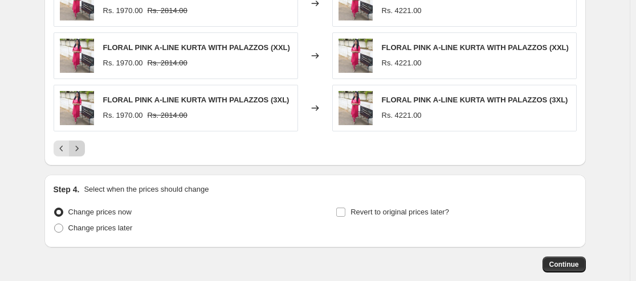 This screenshot has width=636, height=281. I want to click on button: Next, so click(77, 149).